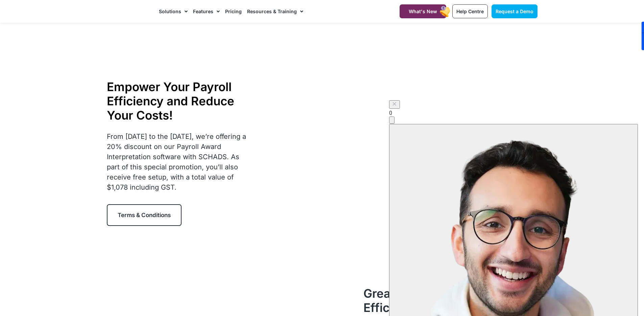 Image resolution: width=644 pixels, height=316 pixels. Describe the element at coordinates (470, 11) in the screenshot. I see `span: Help Centre` at that location.